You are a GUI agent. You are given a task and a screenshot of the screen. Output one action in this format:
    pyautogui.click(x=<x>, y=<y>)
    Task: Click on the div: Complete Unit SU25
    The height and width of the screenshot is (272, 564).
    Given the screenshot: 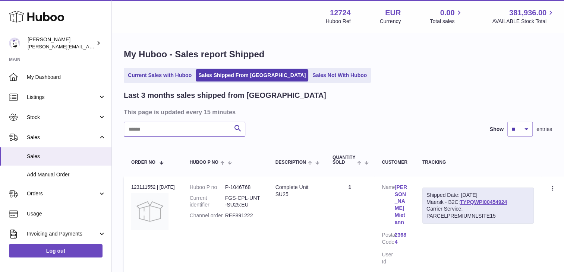 What is the action you would take?
    pyautogui.click(x=296, y=191)
    